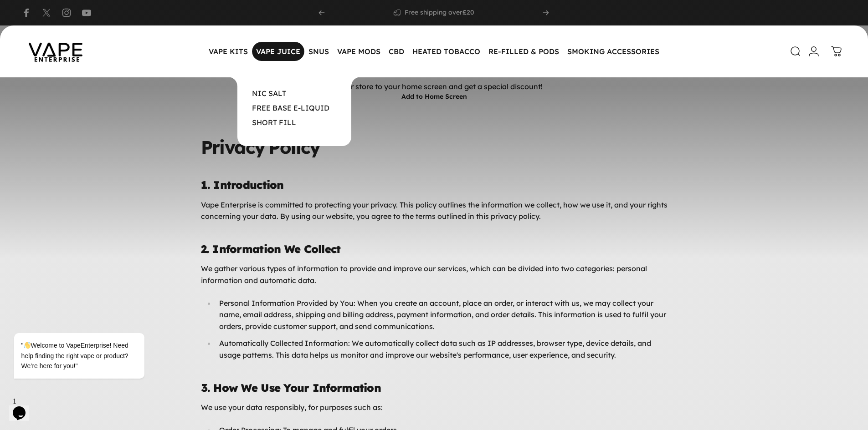 The image size is (868, 430). Describe the element at coordinates (291, 108) in the screenshot. I see `a: FREE BASE E-LIQUID` at that location.